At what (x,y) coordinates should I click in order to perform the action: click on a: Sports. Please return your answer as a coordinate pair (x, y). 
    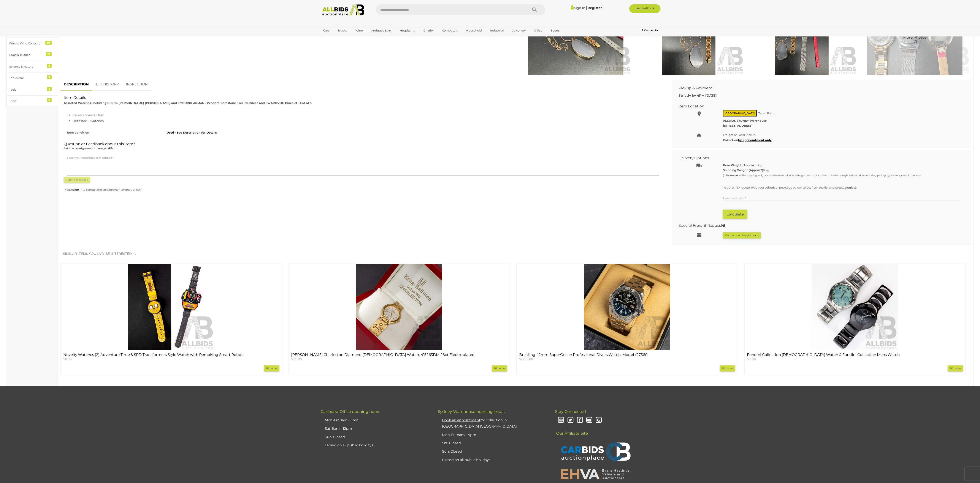
    Looking at the image, I should click on (555, 30).